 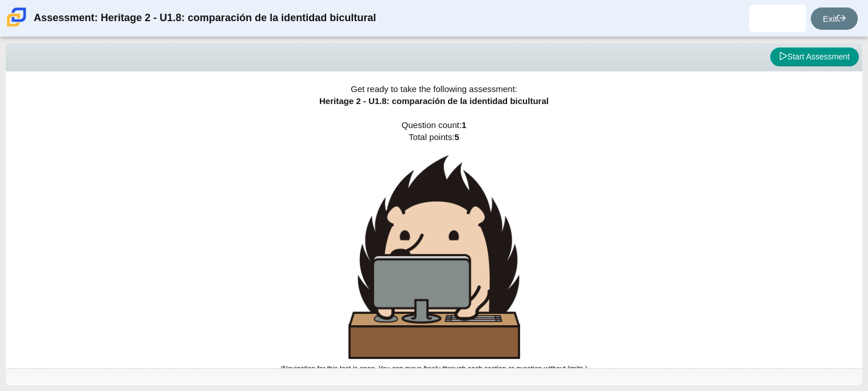 What do you see at coordinates (205, 18) in the screenshot?
I see `div: Assessment: Heritage 2 - U1.8: comparación de la identidad bicultural` at bounding box center [205, 18].